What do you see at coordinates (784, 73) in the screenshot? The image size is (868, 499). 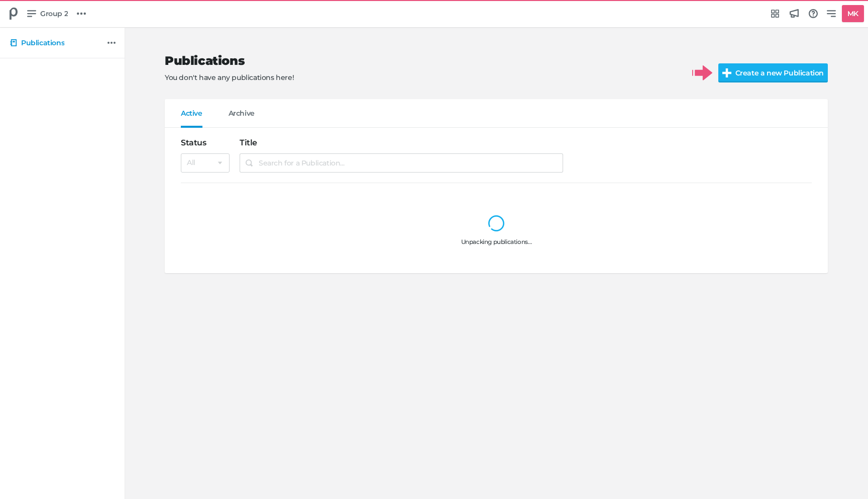 I see `input: Create a new Publication` at bounding box center [784, 73].